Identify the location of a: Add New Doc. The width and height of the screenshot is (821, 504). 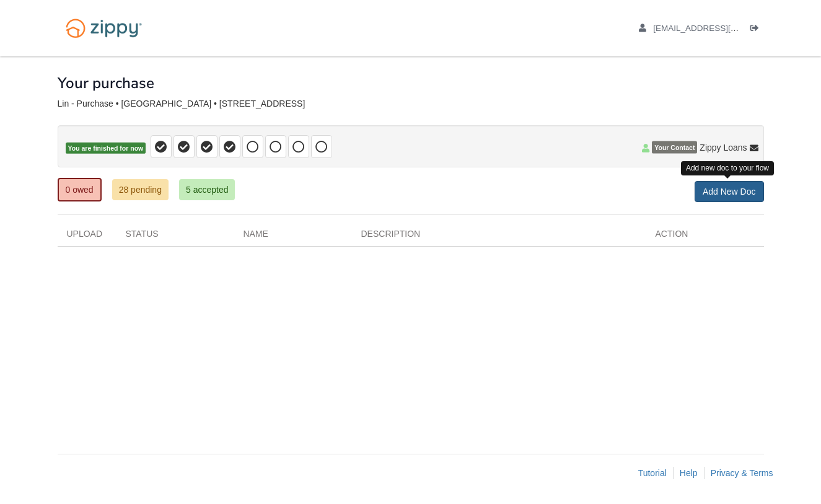
(729, 191).